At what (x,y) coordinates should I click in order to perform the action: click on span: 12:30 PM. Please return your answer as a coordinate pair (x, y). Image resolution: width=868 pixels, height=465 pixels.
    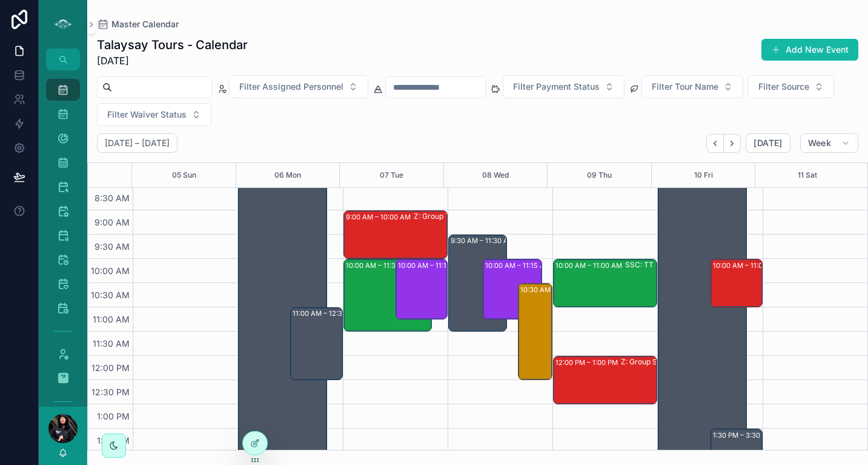
    Looking at the image, I should click on (110, 392).